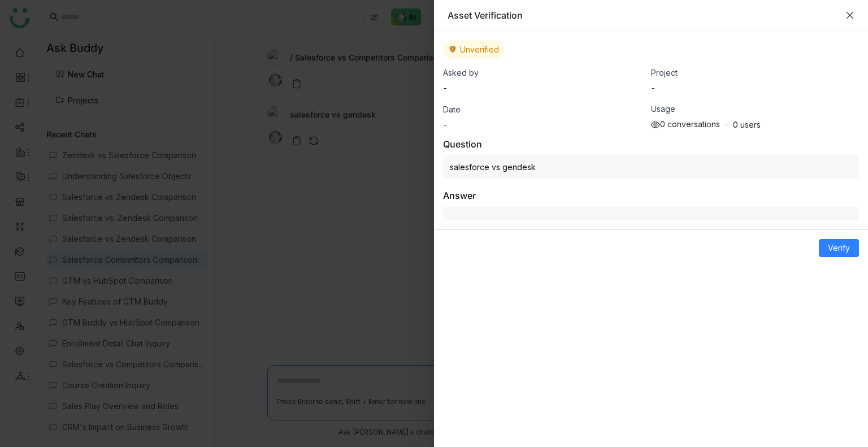 This screenshot has width=868, height=447. Describe the element at coordinates (463, 144) in the screenshot. I see `div: Question` at that location.